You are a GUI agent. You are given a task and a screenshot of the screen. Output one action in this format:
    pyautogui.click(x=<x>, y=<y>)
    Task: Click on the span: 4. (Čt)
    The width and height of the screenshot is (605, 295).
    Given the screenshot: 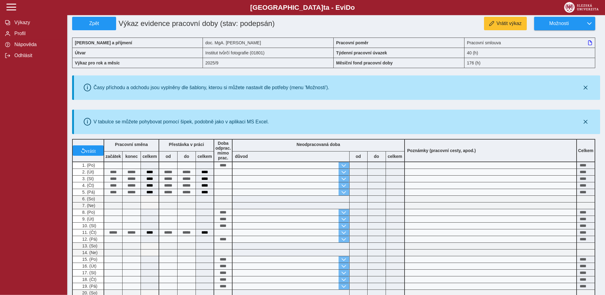 What is the action you would take?
    pyautogui.click(x=87, y=186)
    